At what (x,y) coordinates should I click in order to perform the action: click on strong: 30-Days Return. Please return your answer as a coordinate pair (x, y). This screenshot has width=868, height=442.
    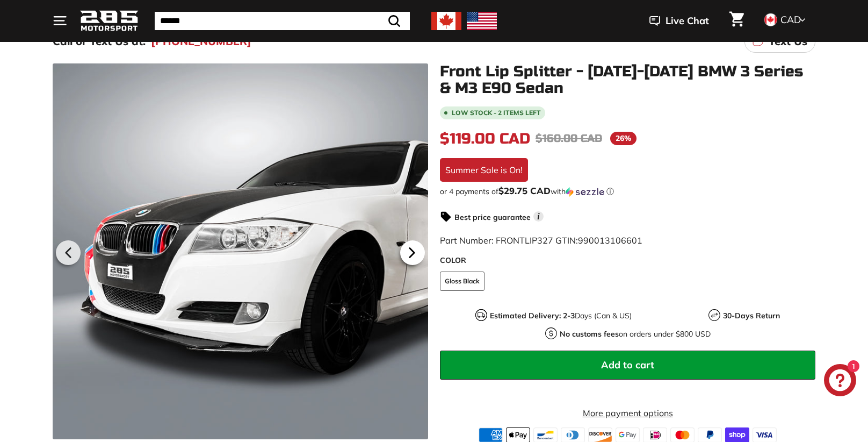
    Looking at the image, I should click on (752, 315).